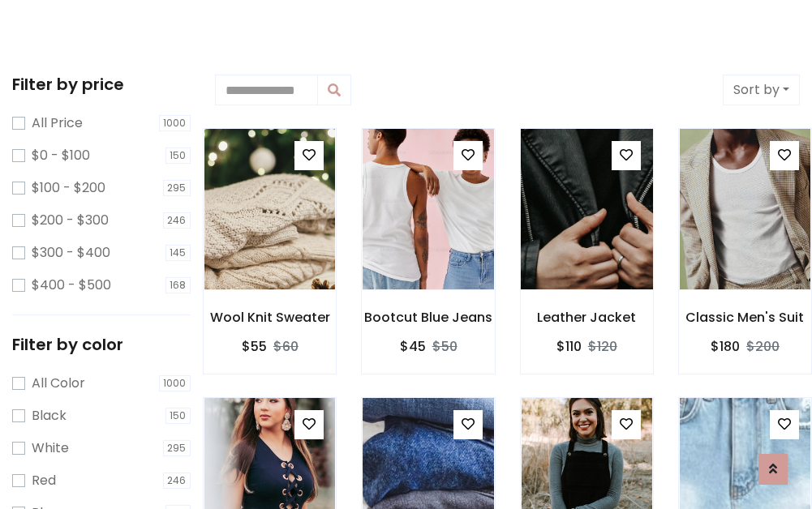  I want to click on label: $100 - $200, so click(68, 188).